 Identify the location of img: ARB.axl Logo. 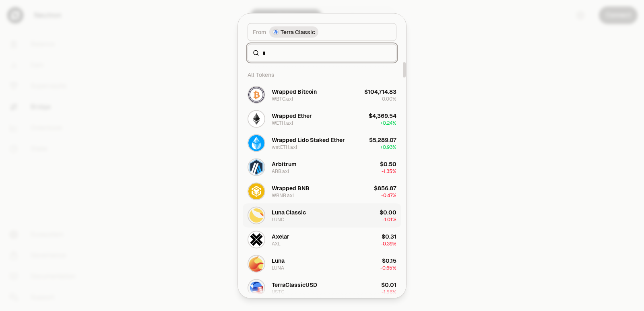
(256, 167).